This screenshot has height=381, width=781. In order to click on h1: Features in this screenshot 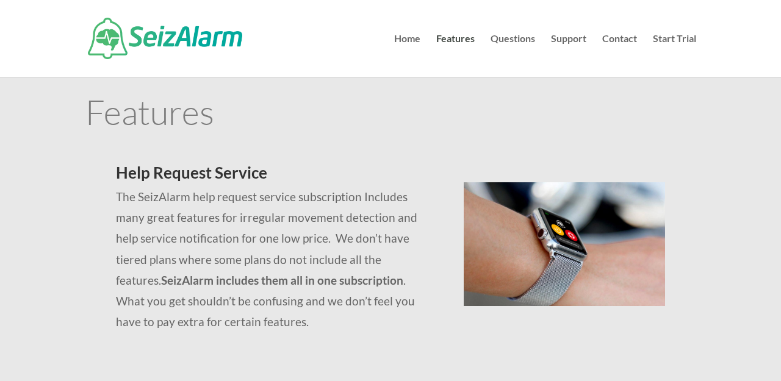, I will do `click(390, 115)`.